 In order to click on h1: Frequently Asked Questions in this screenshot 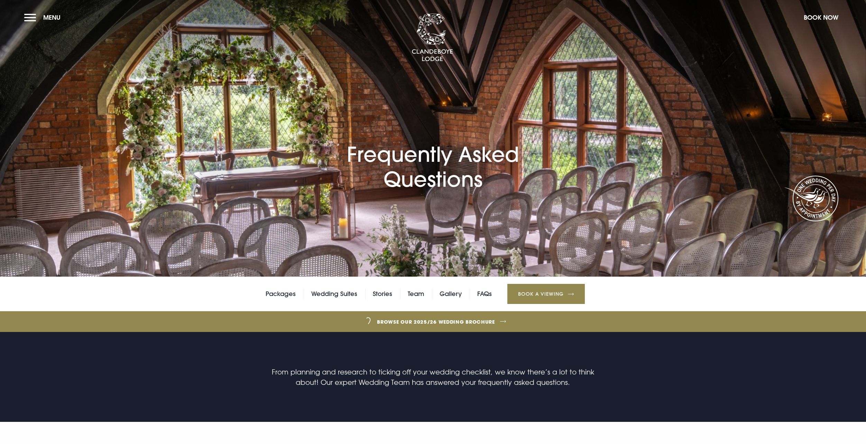, I will do `click(433, 140)`.